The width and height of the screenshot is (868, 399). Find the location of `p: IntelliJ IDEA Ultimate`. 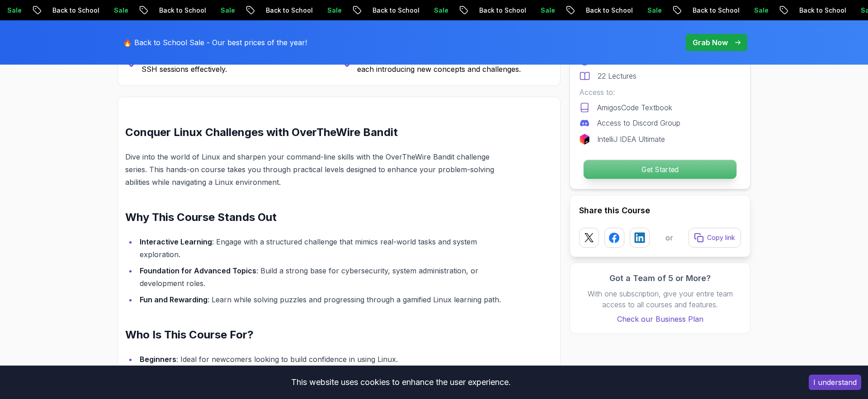

p: IntelliJ IDEA Ultimate is located at coordinates (631, 139).